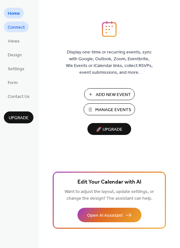 The width and height of the screenshot is (180, 248). What do you see at coordinates (19, 118) in the screenshot?
I see `span: Upgrade` at bounding box center [19, 118].